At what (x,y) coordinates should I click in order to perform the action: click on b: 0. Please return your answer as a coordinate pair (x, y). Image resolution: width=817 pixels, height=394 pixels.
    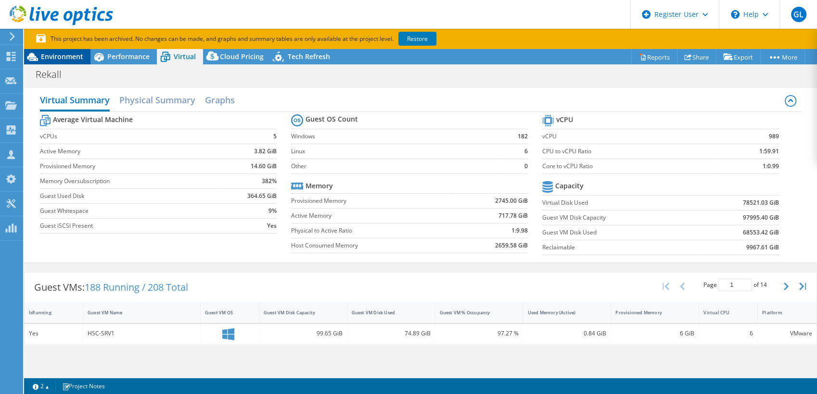
    Looking at the image, I should click on (526, 166).